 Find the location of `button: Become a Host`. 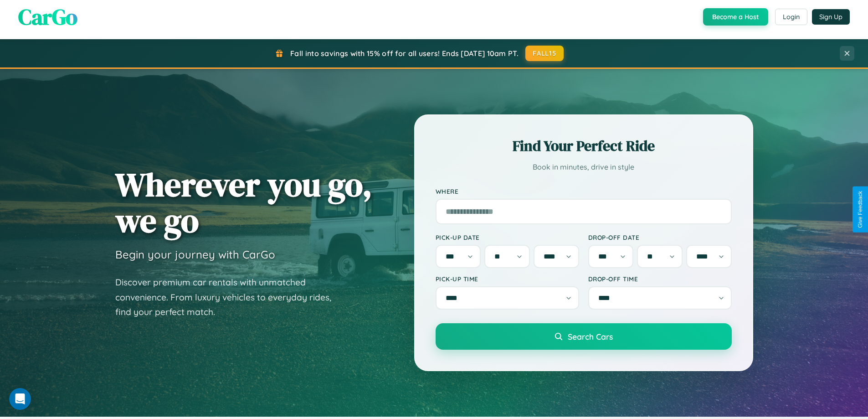

button: Become a Host is located at coordinates (735, 17).